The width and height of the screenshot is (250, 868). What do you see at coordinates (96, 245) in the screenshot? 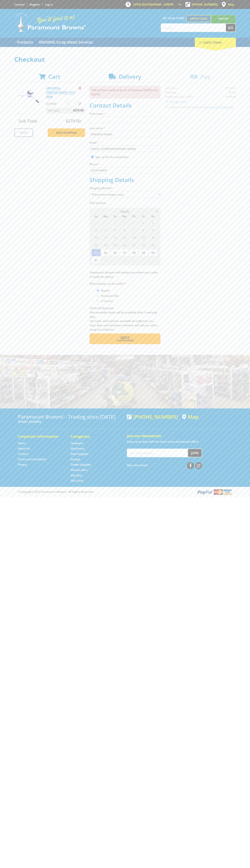
I see `span: 17` at bounding box center [96, 245].